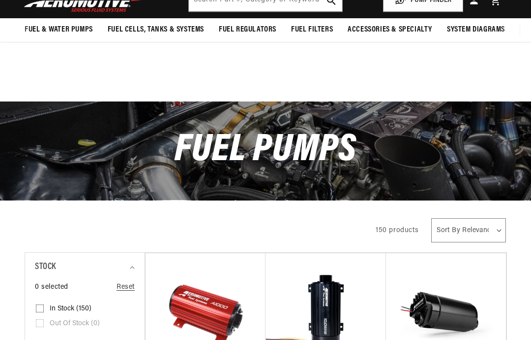 This screenshot has height=340, width=531. What do you see at coordinates (70, 309) in the screenshot?
I see `span: In stock (150)` at bounding box center [70, 309].